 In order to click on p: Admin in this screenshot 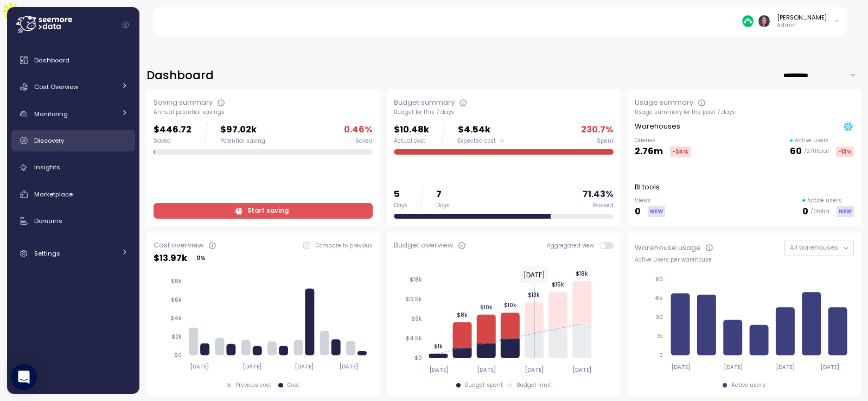, I will do `click(802, 25)`.